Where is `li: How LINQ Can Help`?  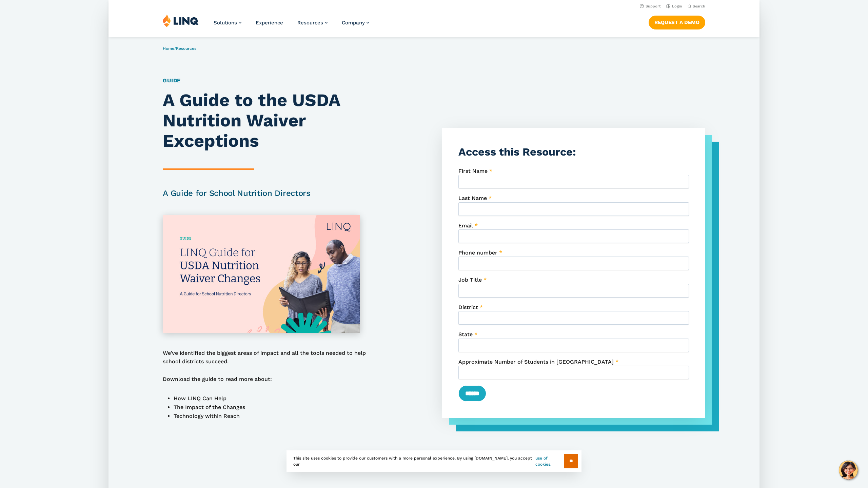 li: How LINQ Can Help is located at coordinates (276, 398).